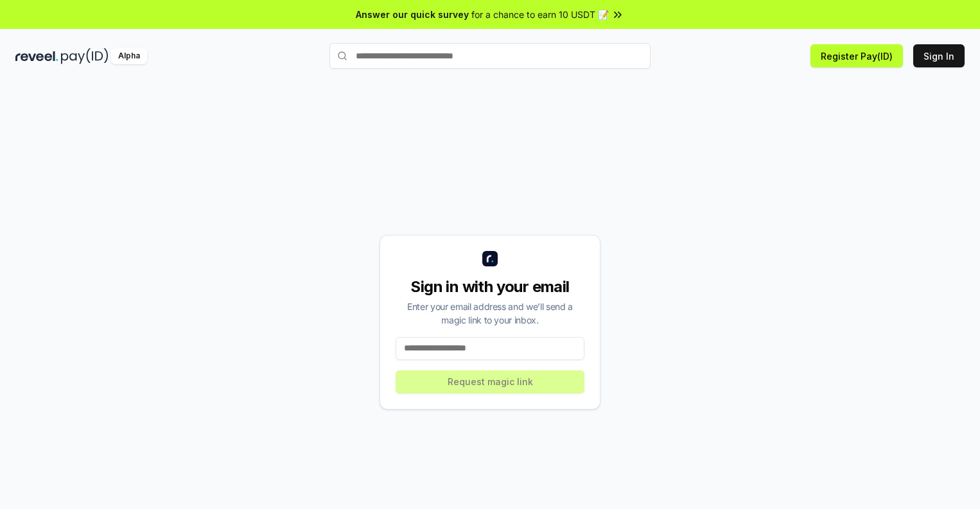 The height and width of the screenshot is (509, 980). What do you see at coordinates (36, 56) in the screenshot?
I see `img: reveel_dark` at bounding box center [36, 56].